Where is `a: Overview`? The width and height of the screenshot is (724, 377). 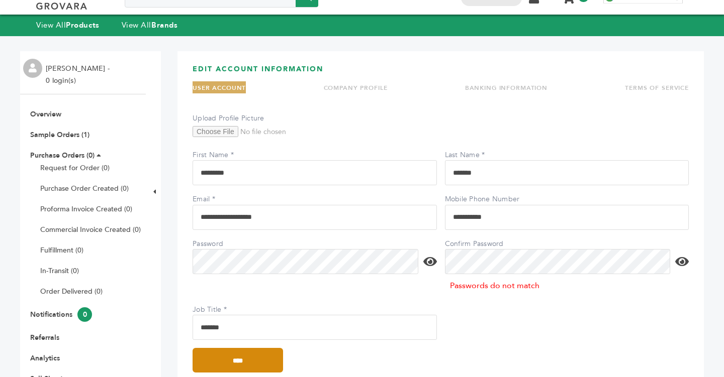 a: Overview is located at coordinates (46, 114).